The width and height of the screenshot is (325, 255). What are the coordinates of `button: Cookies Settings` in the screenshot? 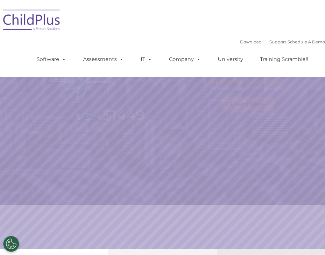 It's located at (11, 244).